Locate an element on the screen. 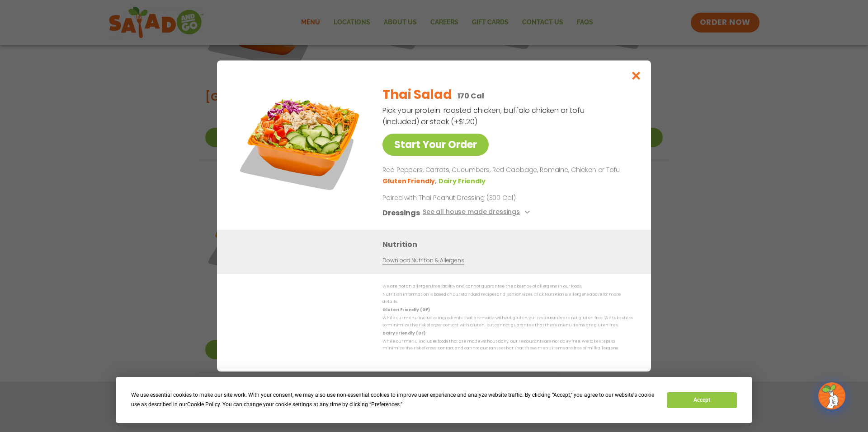 The width and height of the screenshot is (868, 432). button: Close modal is located at coordinates (636, 75).